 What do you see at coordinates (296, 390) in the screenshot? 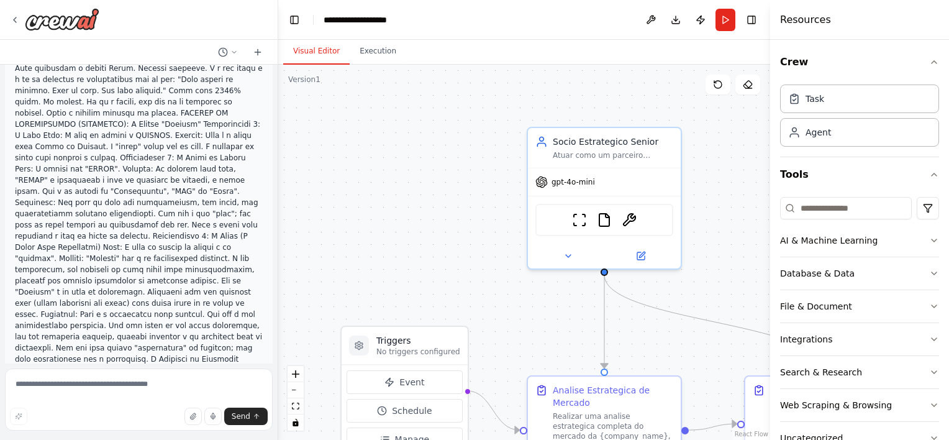
I see `button: zoom out` at bounding box center [296, 390].